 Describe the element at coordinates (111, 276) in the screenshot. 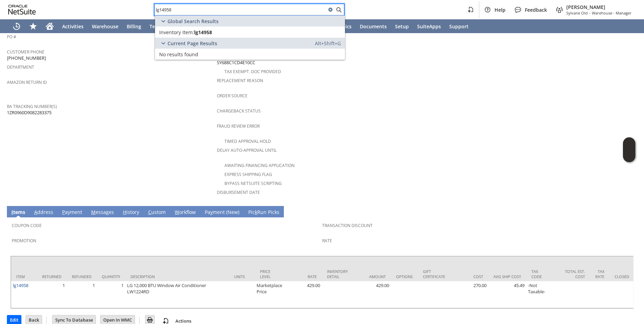

I see `div: Quantity` at that location.